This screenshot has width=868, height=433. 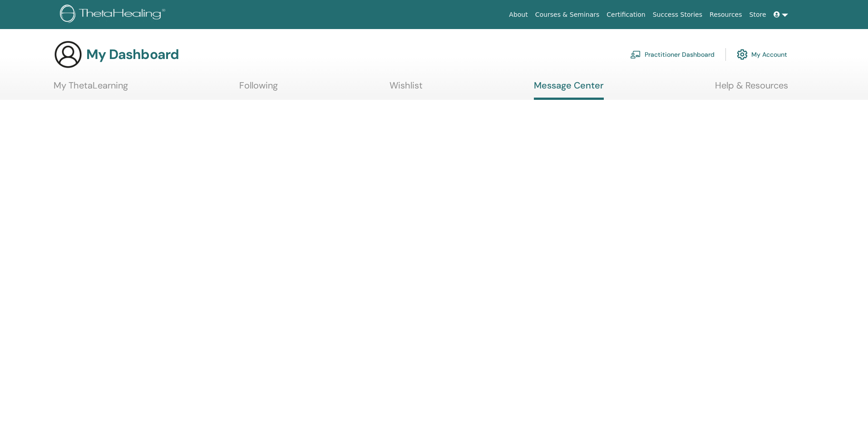 What do you see at coordinates (406, 88) in the screenshot?
I see `a: Wishlist` at bounding box center [406, 88].